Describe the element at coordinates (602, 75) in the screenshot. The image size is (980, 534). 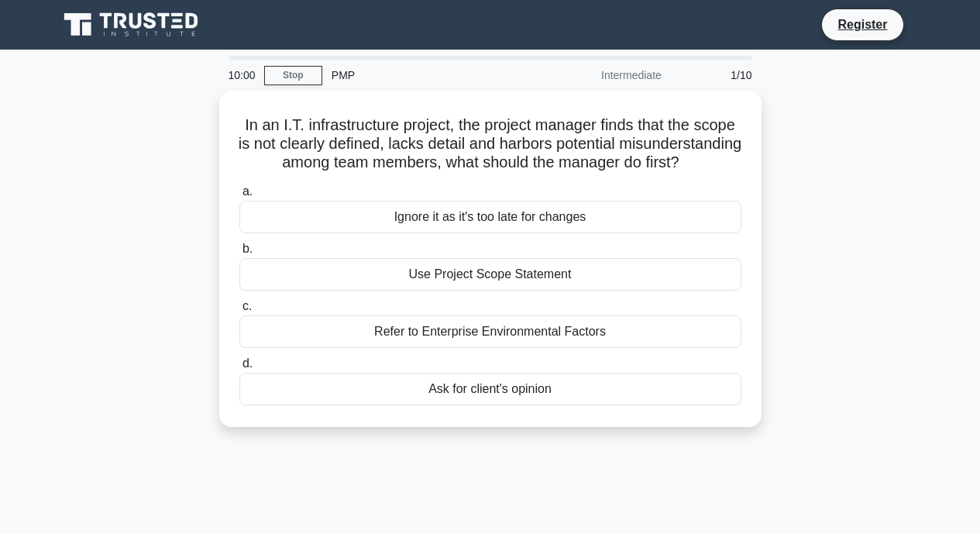
I see `div: Intermediate` at that location.